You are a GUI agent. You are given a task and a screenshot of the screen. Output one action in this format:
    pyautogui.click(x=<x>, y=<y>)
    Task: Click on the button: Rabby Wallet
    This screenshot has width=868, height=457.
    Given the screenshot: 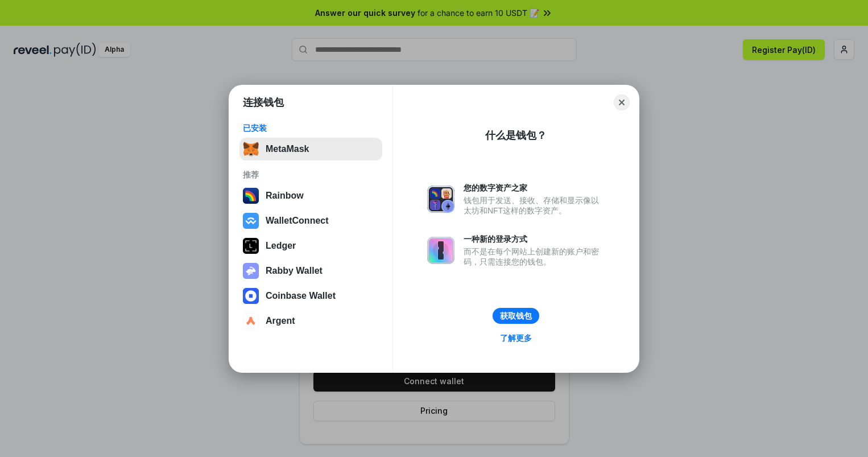 What is the action you would take?
    pyautogui.click(x=310, y=271)
    